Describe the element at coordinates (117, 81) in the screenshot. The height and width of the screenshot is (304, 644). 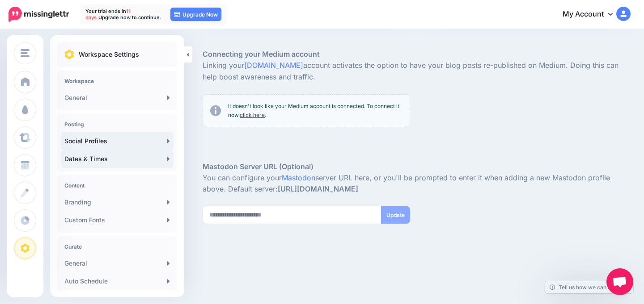
I see `h4: Workspace` at that location.